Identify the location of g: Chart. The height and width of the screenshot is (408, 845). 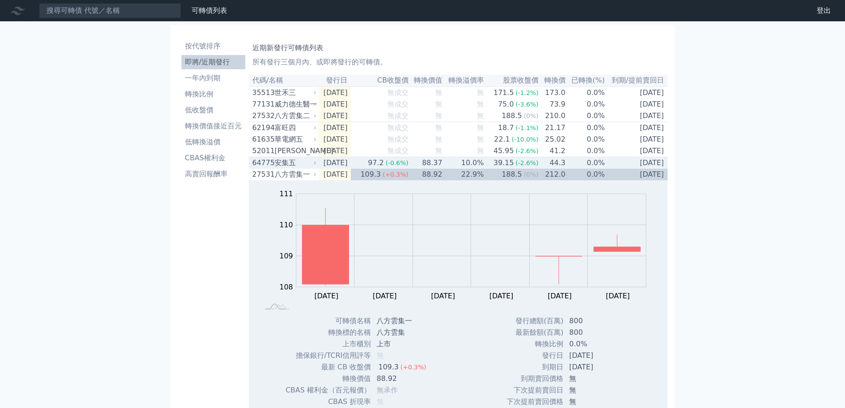
(465, 244).